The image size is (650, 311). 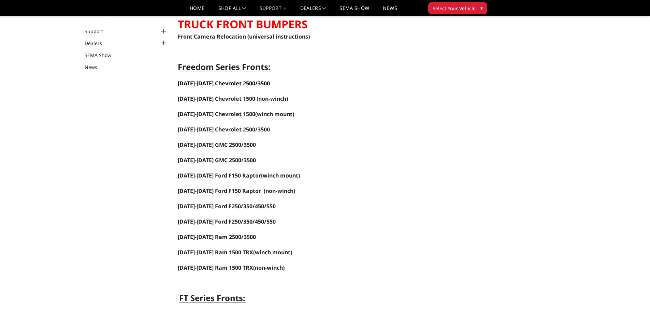 I want to click on span: Select Your Vehicle, so click(x=454, y=8).